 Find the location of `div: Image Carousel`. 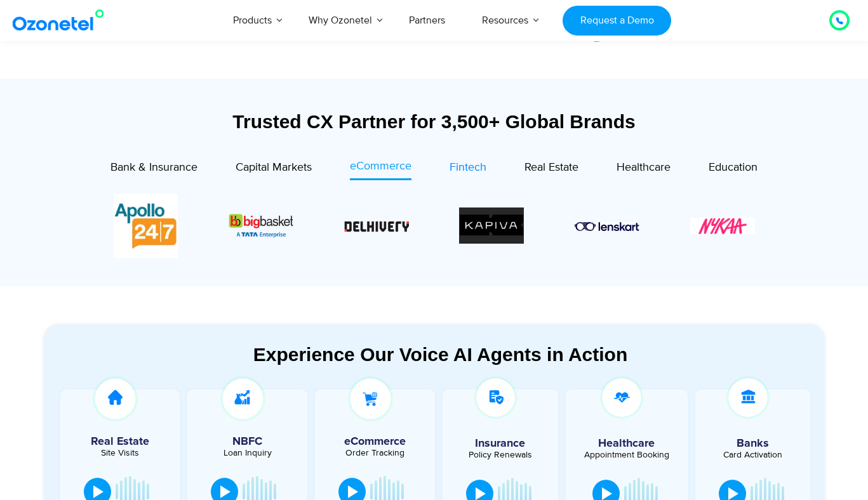

div: Image Carousel is located at coordinates (434, 226).